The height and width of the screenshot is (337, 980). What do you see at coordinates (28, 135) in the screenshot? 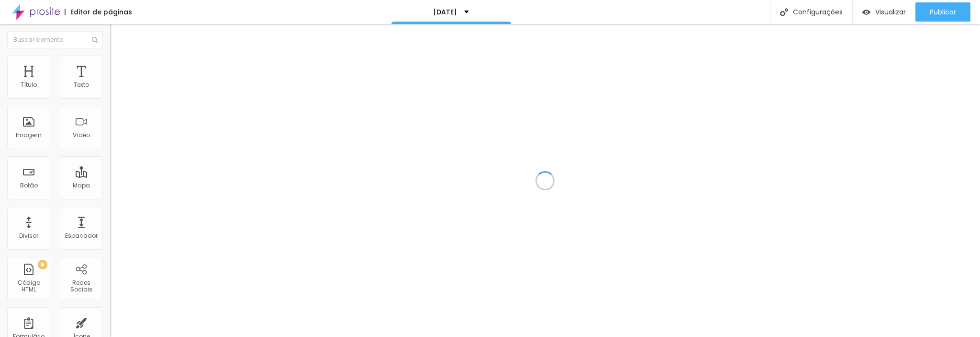
I see `div: Imagem` at bounding box center [28, 135].